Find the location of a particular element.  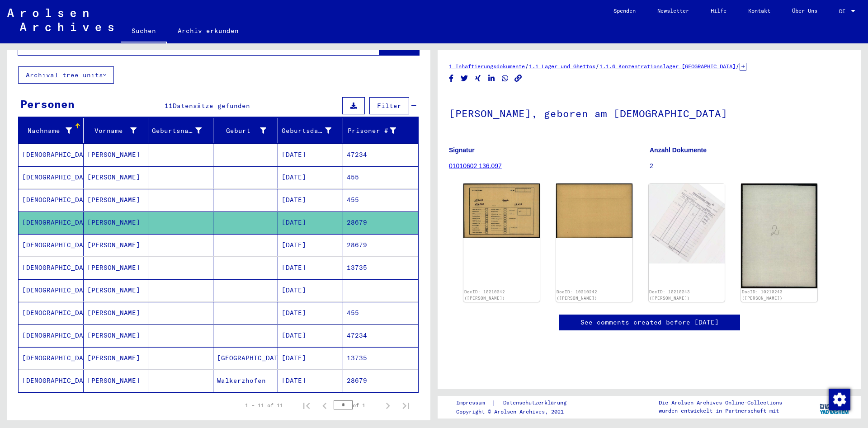

button: Share on Facebook is located at coordinates (451, 78).